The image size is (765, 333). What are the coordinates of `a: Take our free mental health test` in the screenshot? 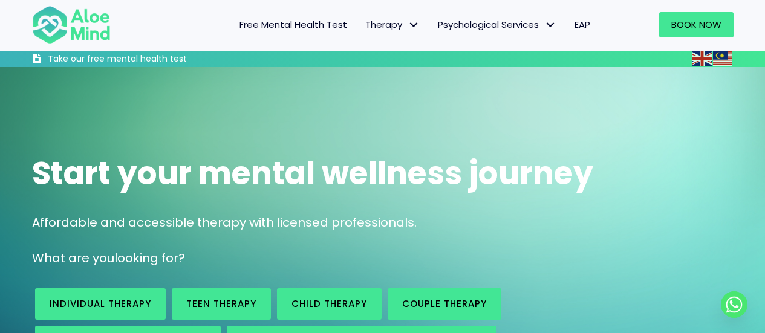 It's located at (142, 60).